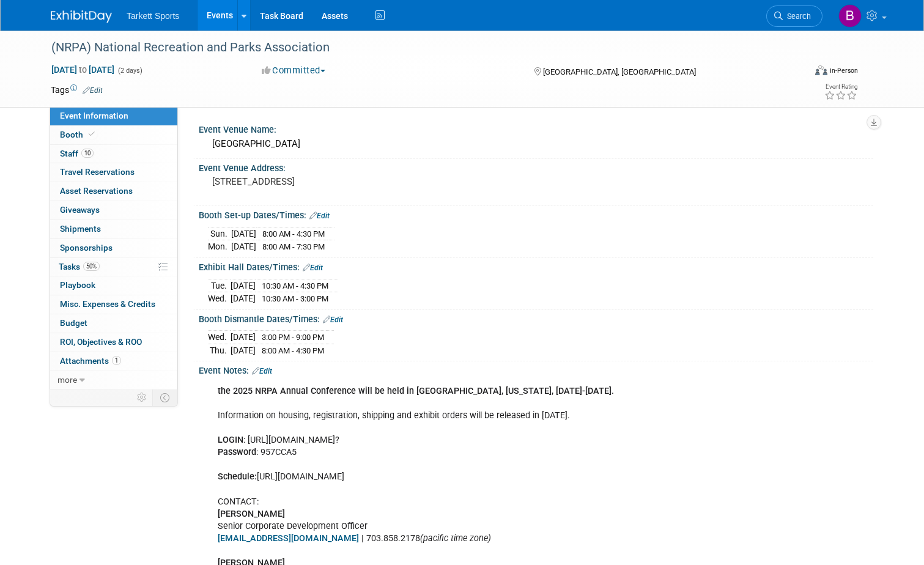  I want to click on td: Thu., so click(219, 350).